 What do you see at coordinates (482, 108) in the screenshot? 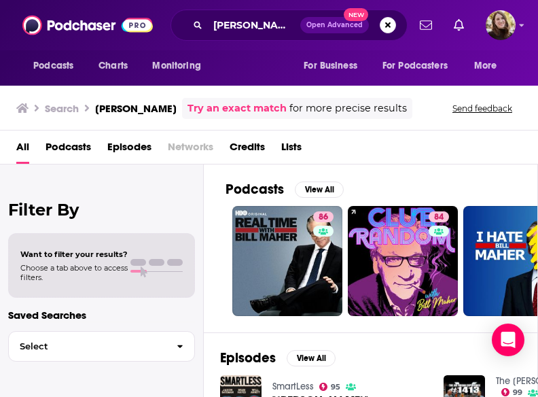
I see `button: Send feedback` at bounding box center [482, 108].